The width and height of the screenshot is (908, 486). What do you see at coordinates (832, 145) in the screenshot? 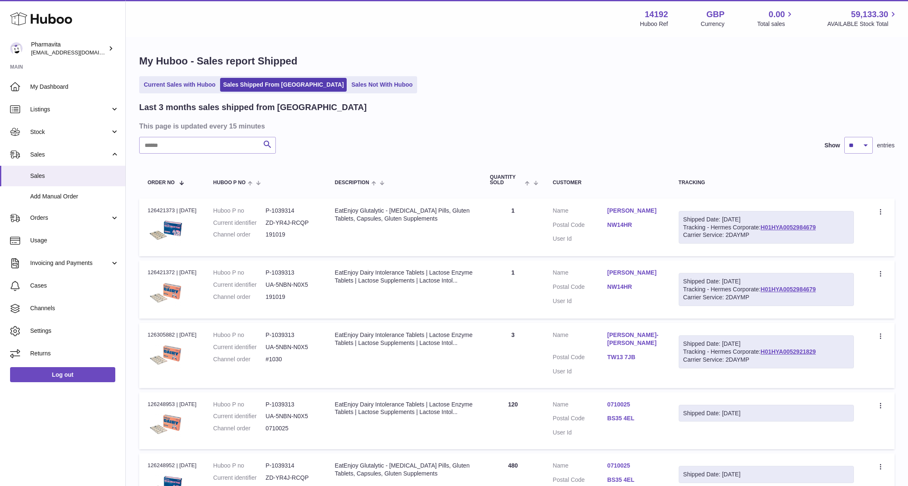
I see `label: Show` at bounding box center [832, 145].